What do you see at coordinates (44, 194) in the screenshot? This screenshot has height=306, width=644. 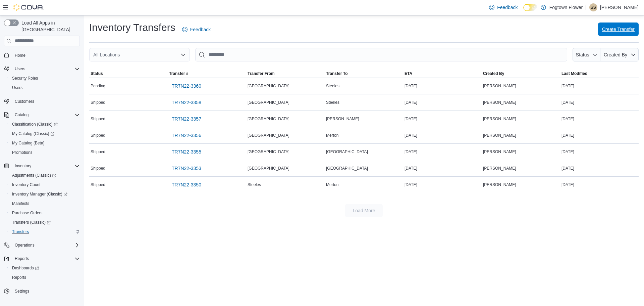 I see `a: Inventory Manager (Classic)` at bounding box center [44, 194].